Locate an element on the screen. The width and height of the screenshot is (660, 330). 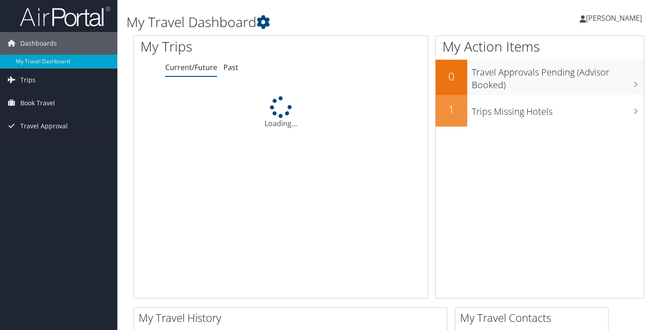
img: airportal-logo.png is located at coordinates (65, 16).